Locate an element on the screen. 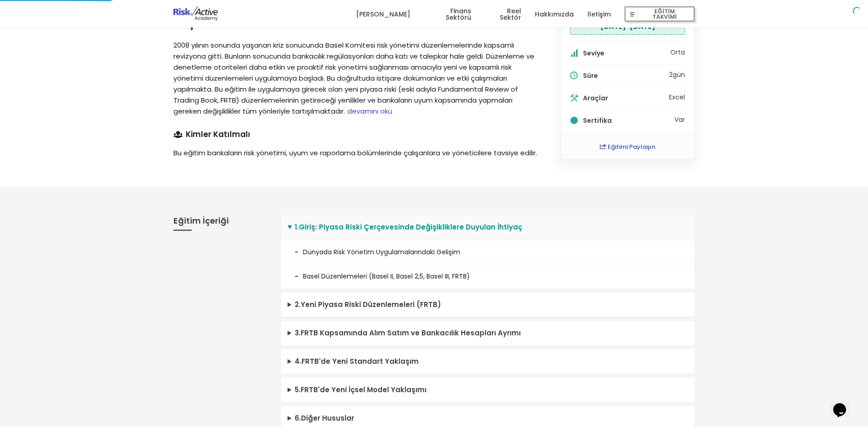 This screenshot has width=868, height=427. a: Reel Sektör is located at coordinates (503, 14).